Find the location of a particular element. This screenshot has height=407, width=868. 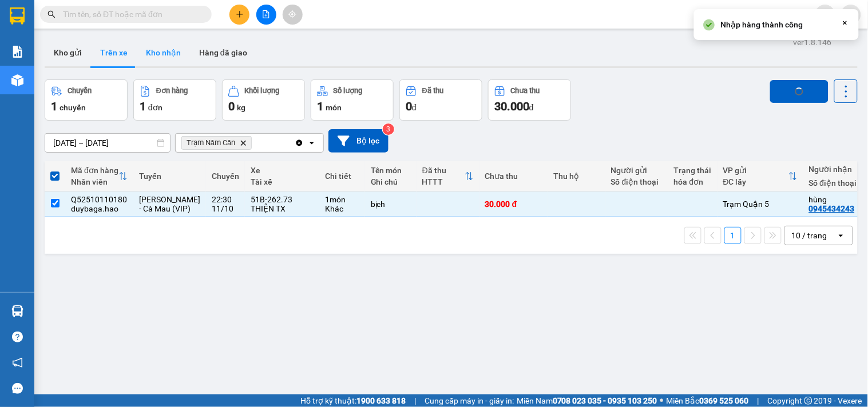

span: Trạm Năm Căn, close by backspace is located at coordinates (216, 143).